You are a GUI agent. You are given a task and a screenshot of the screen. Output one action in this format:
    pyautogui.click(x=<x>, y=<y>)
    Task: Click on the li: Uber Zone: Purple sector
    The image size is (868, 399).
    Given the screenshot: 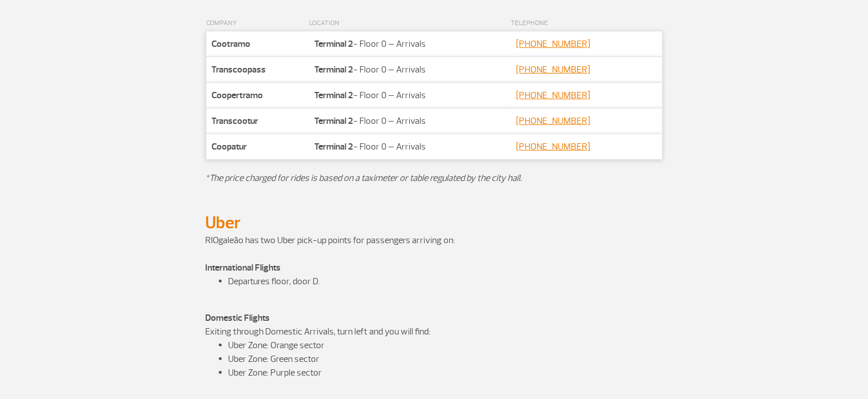 What is the action you would take?
    pyautogui.click(x=446, y=373)
    